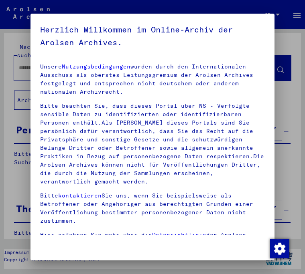 This screenshot has width=305, height=274. What do you see at coordinates (152, 144) in the screenshot?
I see `p: Bitte beachten Sie, dass dieses Portal über NS - Verfolgte sensible Daten zu identifizierten oder...` at bounding box center [152, 144].